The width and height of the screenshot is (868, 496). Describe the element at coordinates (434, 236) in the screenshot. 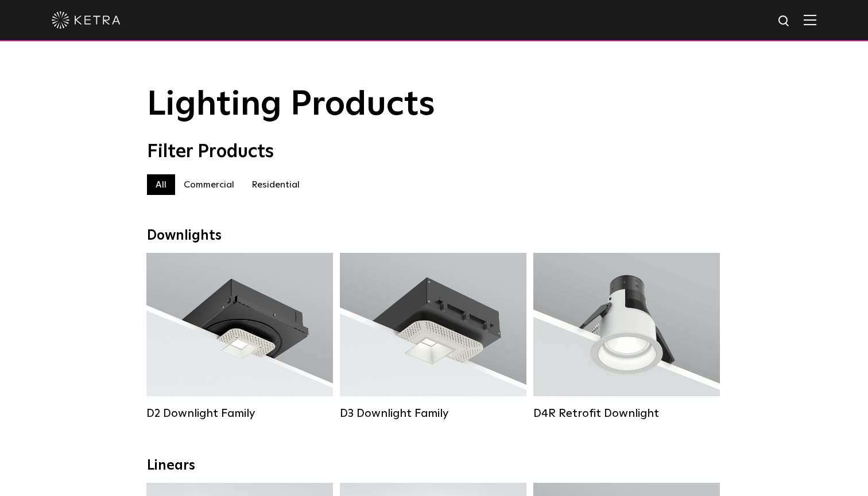

I see `div: Downlights` at that location.